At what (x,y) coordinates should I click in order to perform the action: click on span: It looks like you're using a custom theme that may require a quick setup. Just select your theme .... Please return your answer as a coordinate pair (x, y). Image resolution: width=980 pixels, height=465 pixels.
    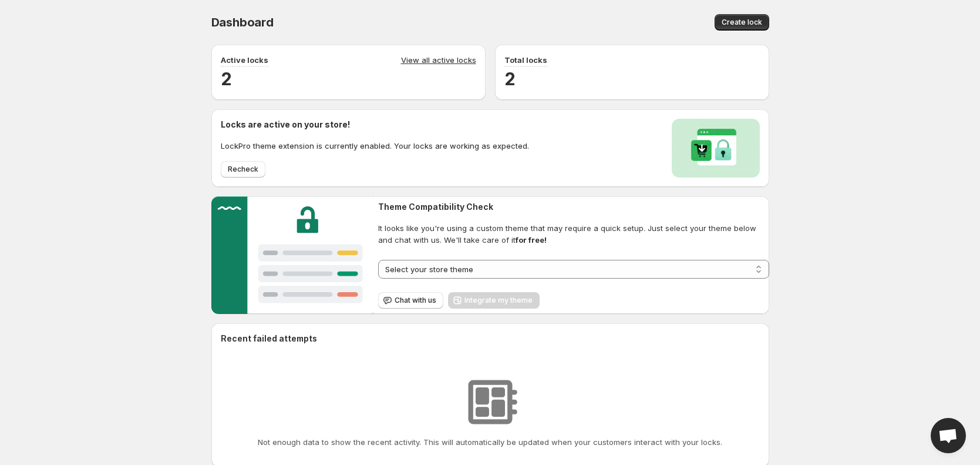
    Looking at the image, I should click on (573, 234).